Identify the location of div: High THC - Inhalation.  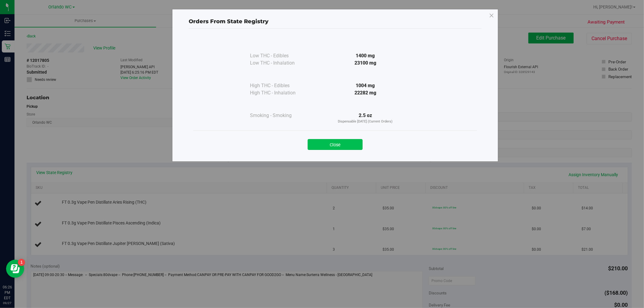
(280, 93).